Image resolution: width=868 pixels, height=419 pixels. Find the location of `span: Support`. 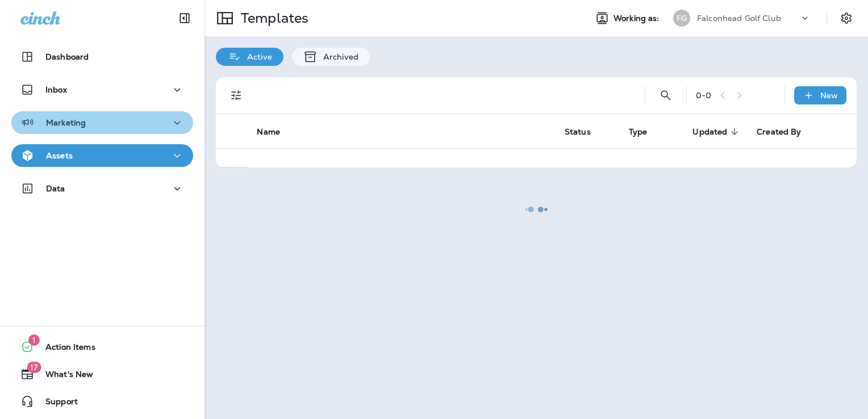

span: Support is located at coordinates (56, 404).